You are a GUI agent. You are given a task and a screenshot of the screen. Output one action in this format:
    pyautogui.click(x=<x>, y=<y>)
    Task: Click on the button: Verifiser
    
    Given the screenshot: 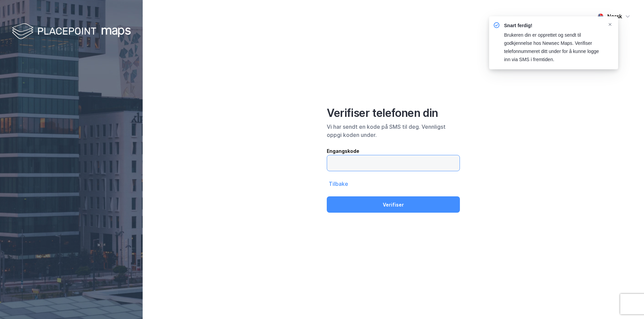 What is the action you would take?
    pyautogui.click(x=393, y=205)
    